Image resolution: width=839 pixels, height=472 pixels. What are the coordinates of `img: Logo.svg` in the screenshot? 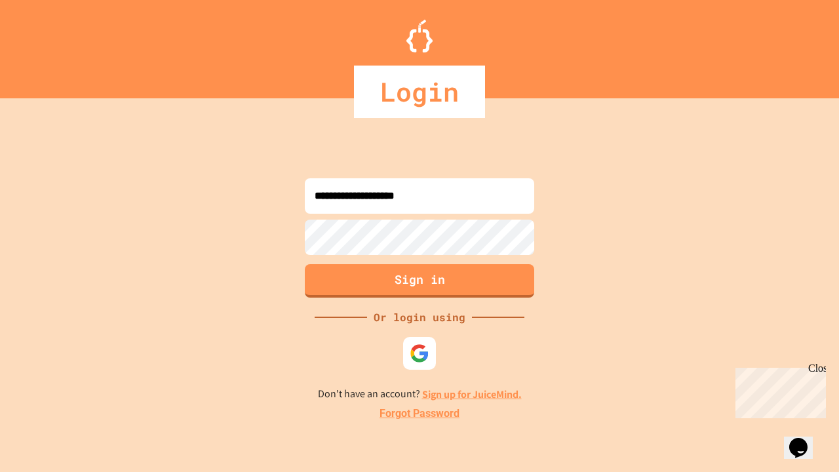 It's located at (420, 36).